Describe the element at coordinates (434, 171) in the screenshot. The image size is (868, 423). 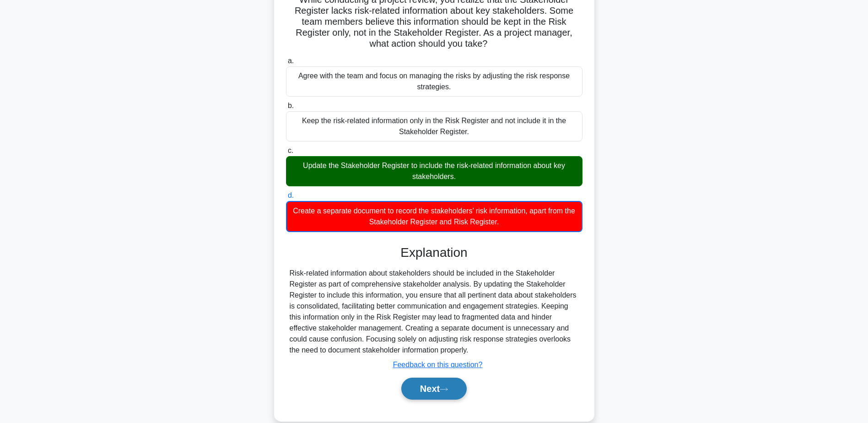
I see `div: Update the Stakeholder Register to include the risk-related information about key stakeholders.` at that location.